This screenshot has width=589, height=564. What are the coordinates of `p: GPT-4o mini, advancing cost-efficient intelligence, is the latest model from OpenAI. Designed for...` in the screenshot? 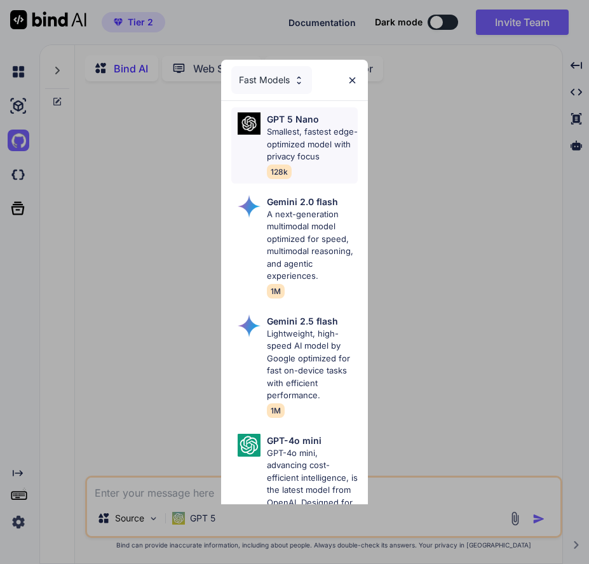 It's located at (313, 490).